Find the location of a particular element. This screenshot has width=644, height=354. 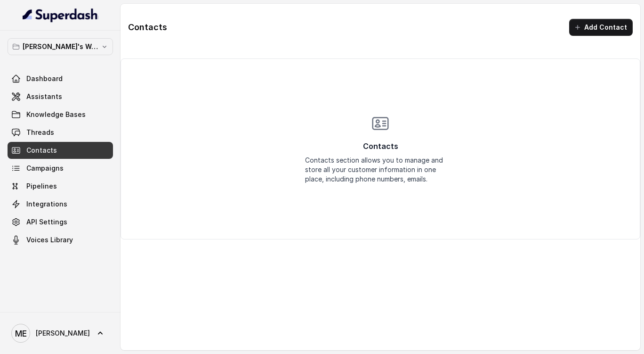

a: Pipelines is located at coordinates (60, 186).